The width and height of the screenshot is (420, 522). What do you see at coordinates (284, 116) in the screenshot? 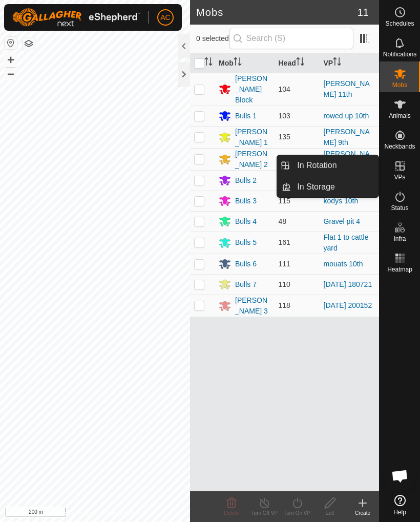
I see `span: 103` at bounding box center [284, 116].